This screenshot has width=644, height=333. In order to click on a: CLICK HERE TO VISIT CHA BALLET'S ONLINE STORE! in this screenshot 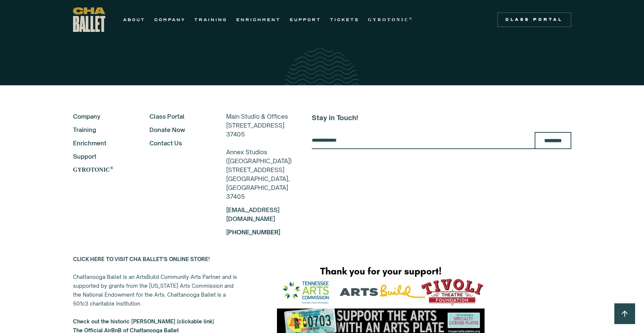, I will do `click(141, 259)`.